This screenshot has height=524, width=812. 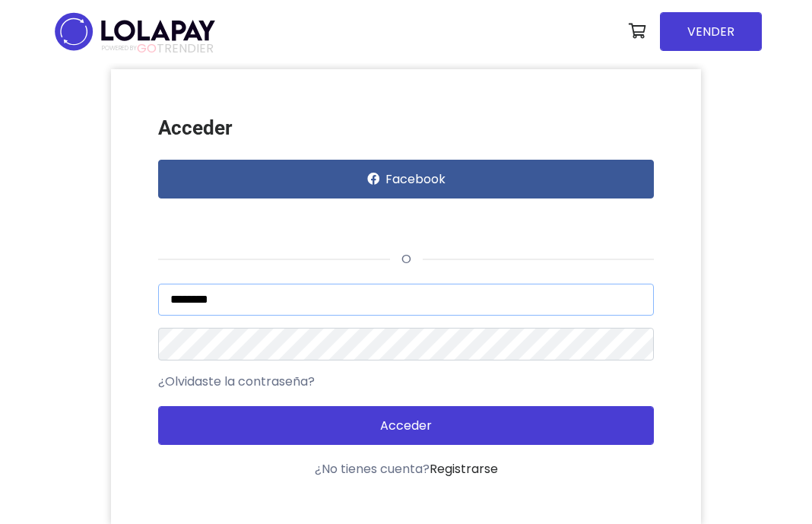 I want to click on span: TRENDIER, so click(x=158, y=49).